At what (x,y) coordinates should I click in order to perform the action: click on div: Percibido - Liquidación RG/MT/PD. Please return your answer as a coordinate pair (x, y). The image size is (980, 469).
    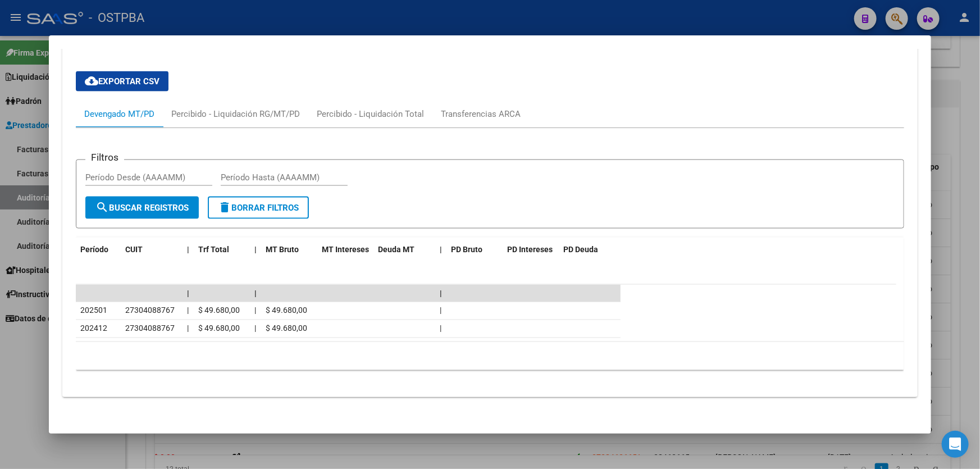
    Looking at the image, I should click on (235, 114).